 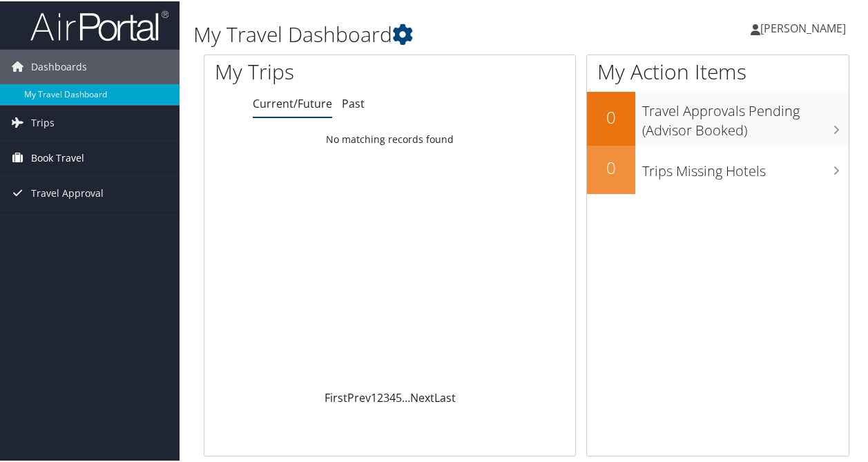 What do you see at coordinates (389, 138) in the screenshot?
I see `td: No matching records found` at bounding box center [389, 138].